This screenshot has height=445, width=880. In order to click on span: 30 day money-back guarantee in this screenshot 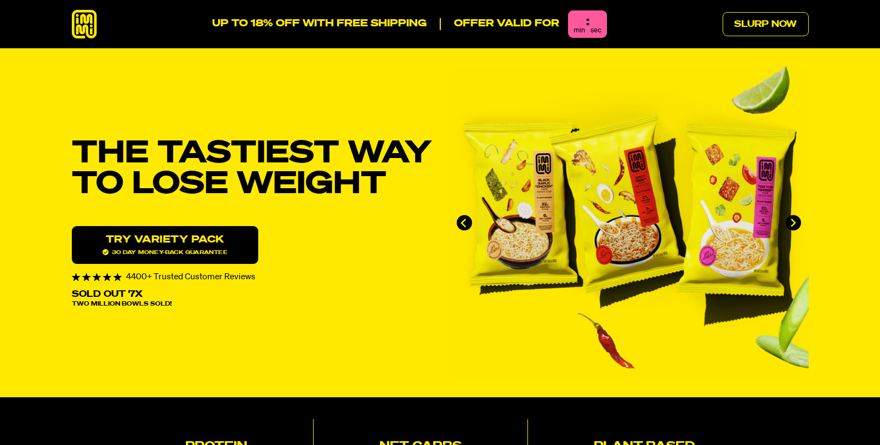, I will do `click(165, 252)`.